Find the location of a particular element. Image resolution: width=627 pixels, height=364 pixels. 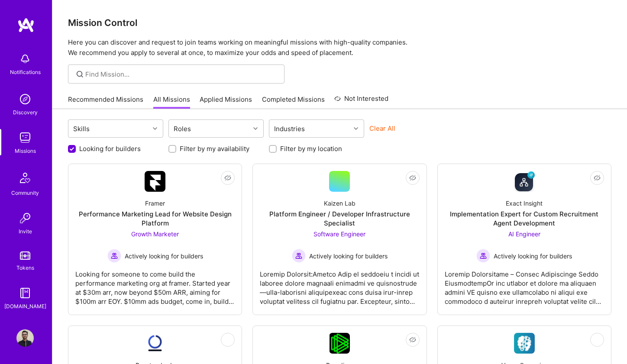

div: Implementation Expert for Custom Recruitment Agent Development is located at coordinates (524, 218).